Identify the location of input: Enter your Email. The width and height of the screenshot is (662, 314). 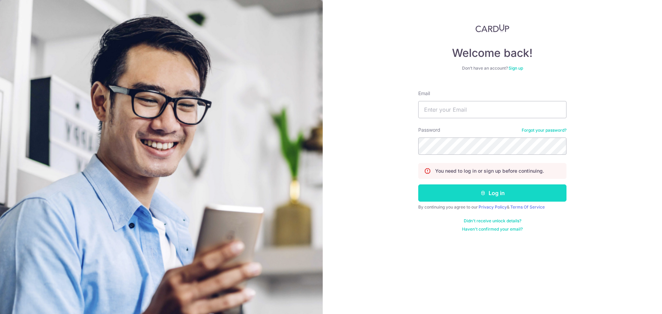
(493, 110).